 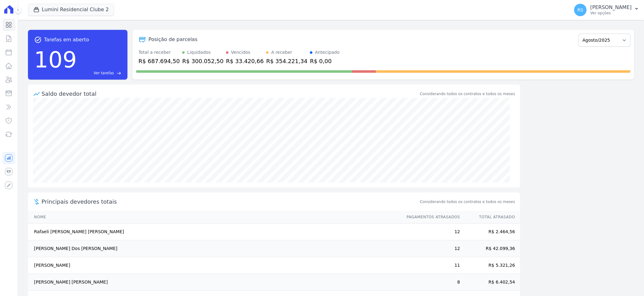 I want to click on p: Ver opções, so click(x=611, y=13).